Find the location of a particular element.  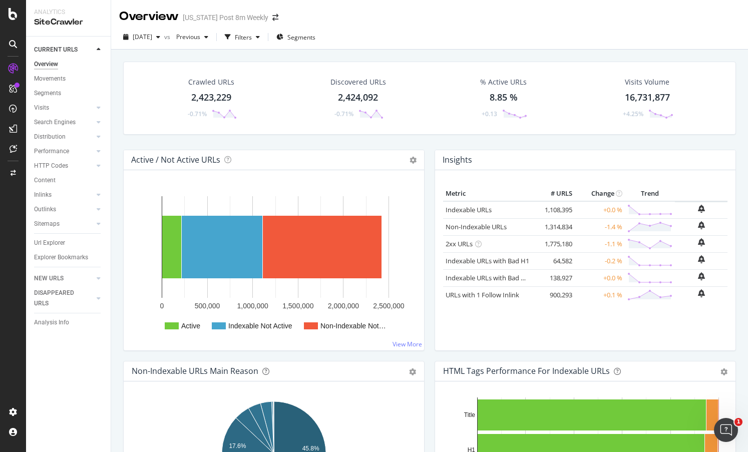

div: Performance is located at coordinates (52, 151).